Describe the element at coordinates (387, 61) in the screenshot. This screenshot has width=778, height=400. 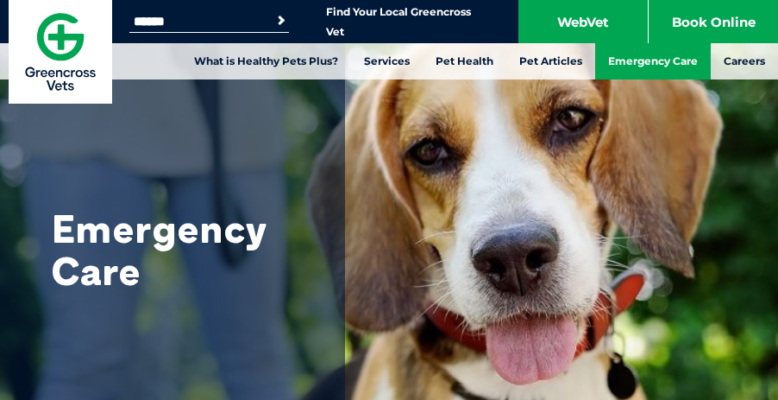
I see `a: Services` at that location.